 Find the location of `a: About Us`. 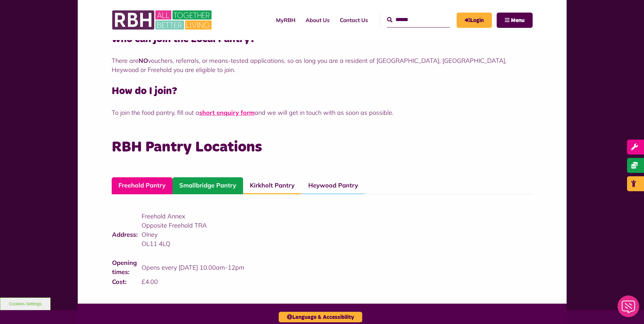

a: About Us is located at coordinates (317, 20).